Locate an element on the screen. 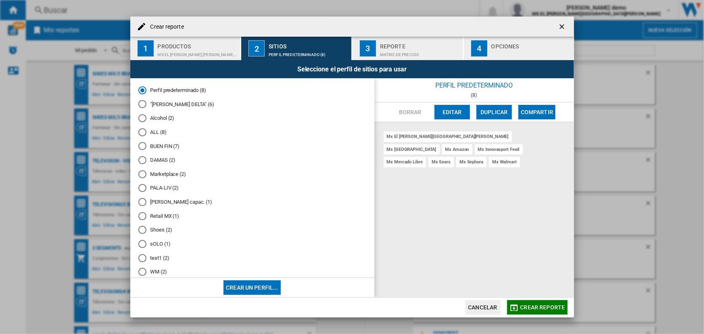  div: Perfil predeterminado is located at coordinates (474, 85).